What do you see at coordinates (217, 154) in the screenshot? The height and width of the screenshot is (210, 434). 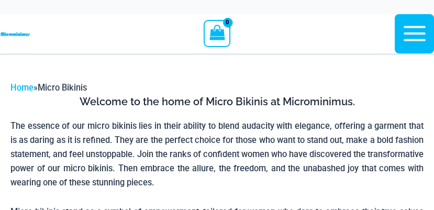 I see `p: The essence of our micro bikinis lies in their ability to blend audacity with elegance, offering ...` at bounding box center [217, 154].